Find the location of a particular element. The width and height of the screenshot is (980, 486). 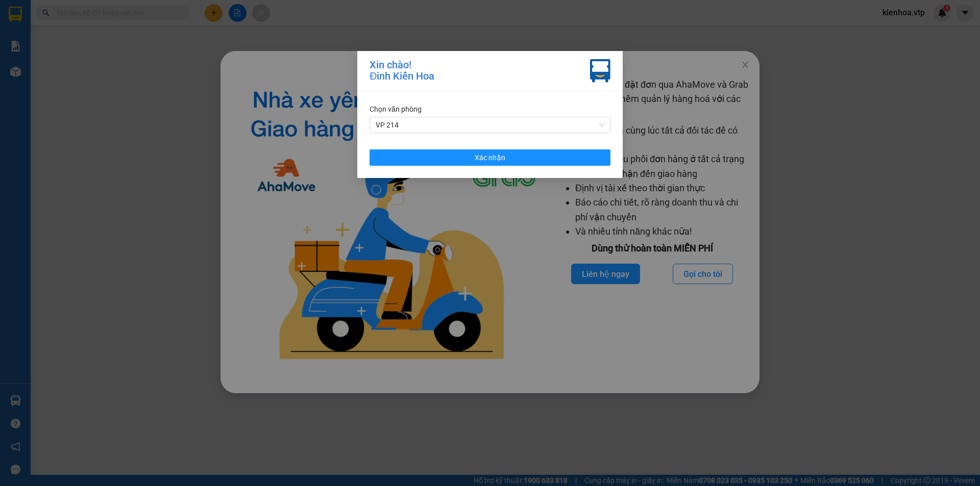

span: VP 214 is located at coordinates (490, 125).